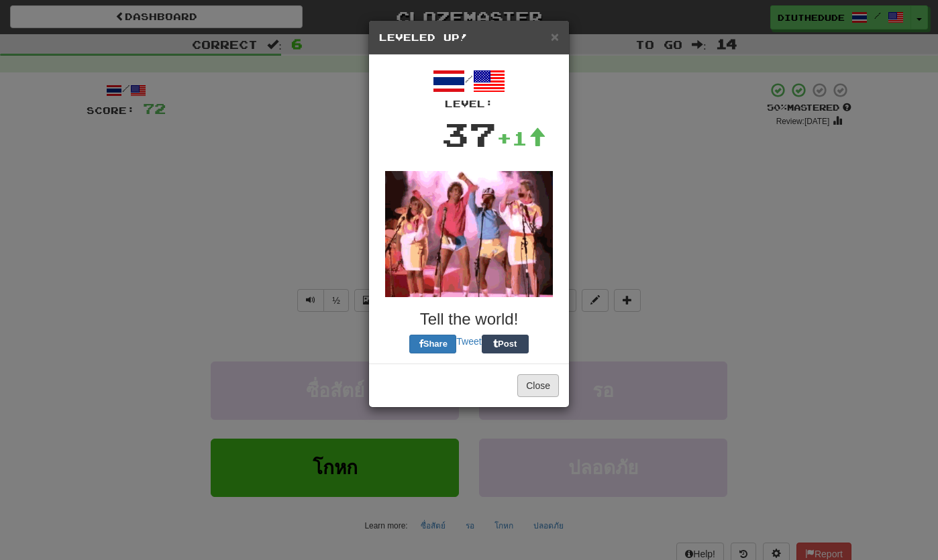  Describe the element at coordinates (521, 138) in the screenshot. I see `div: +1` at that location.